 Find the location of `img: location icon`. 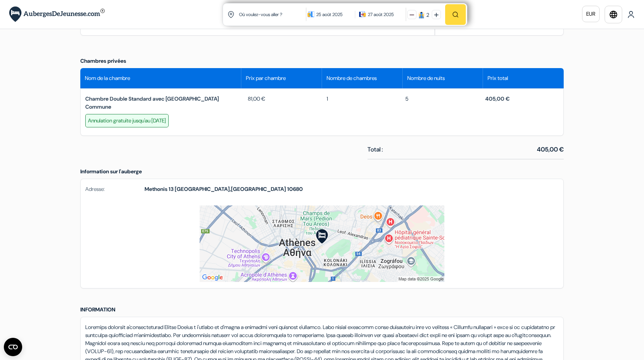

img: location icon is located at coordinates (231, 15).